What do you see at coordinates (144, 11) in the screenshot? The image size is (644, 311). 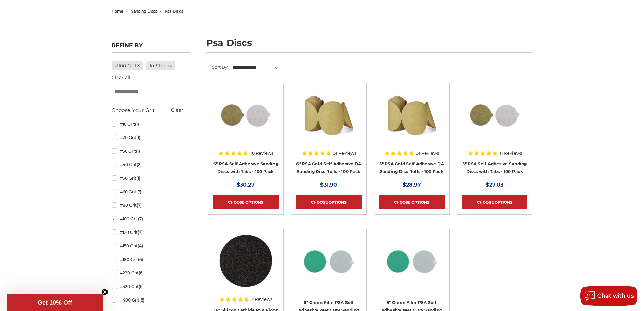 I see `span: sanding discs` at bounding box center [144, 11].